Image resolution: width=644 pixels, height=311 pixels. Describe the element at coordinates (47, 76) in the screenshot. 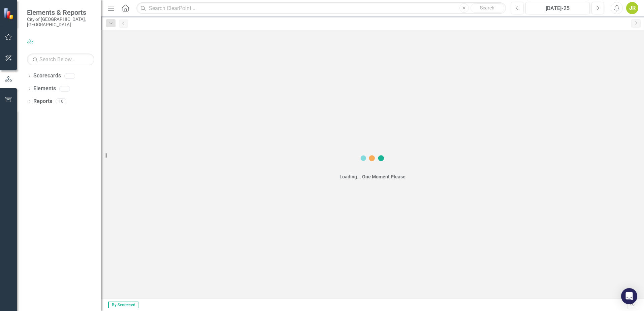

I see `a: Scorecards` at that location.